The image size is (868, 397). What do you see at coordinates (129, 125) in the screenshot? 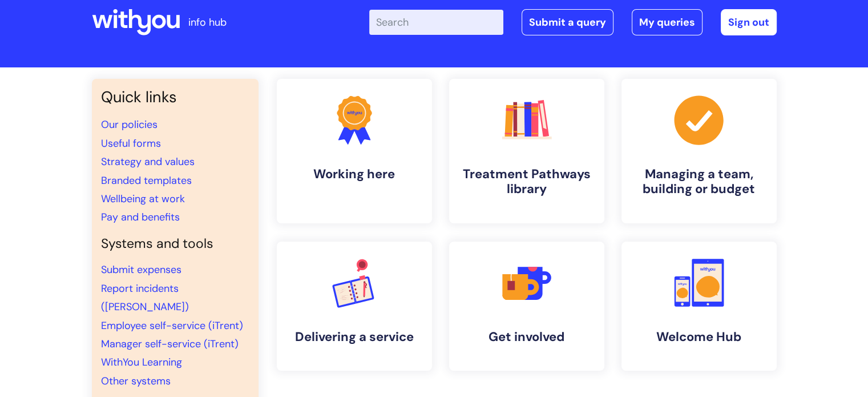
I see `a: Our policies` at bounding box center [129, 125].